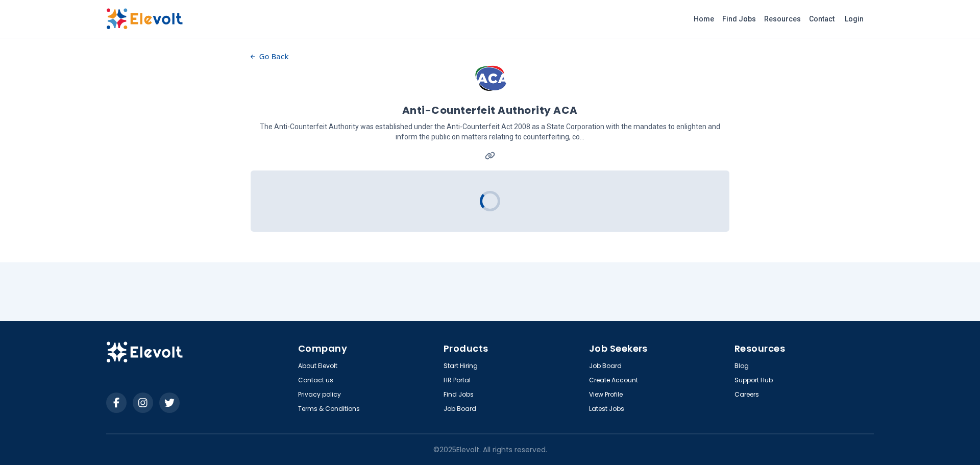 This screenshot has height=465, width=980. What do you see at coordinates (704, 19) in the screenshot?
I see `a: Home` at bounding box center [704, 19].